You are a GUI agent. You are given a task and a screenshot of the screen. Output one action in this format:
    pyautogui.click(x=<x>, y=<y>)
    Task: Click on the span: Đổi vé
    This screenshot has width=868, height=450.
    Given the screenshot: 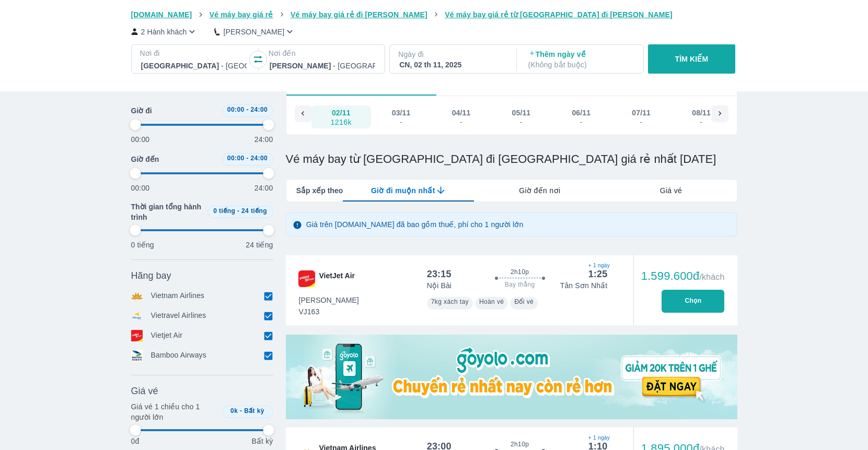 What is the action you would take?
    pyautogui.click(x=524, y=302)
    